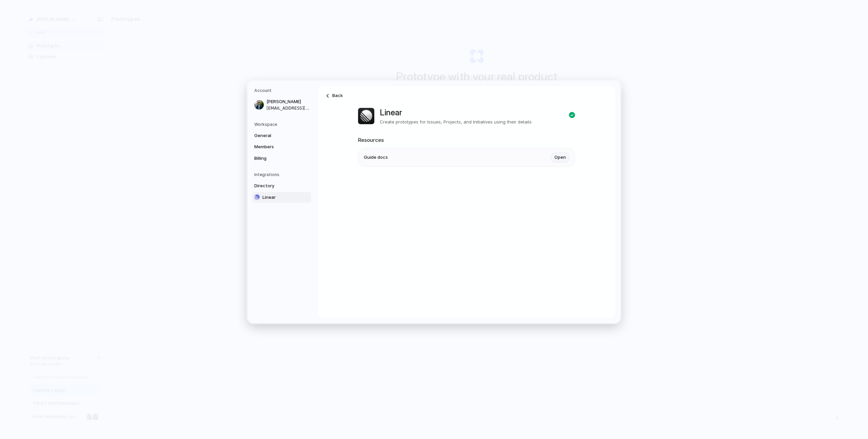 The width and height of the screenshot is (868, 439). Describe the element at coordinates (466, 140) in the screenshot. I see `h2: Resources` at that location.